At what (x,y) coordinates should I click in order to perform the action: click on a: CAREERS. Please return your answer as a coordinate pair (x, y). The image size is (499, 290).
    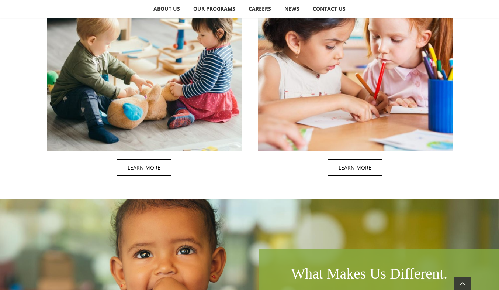
    Looking at the image, I should click on (260, 9).